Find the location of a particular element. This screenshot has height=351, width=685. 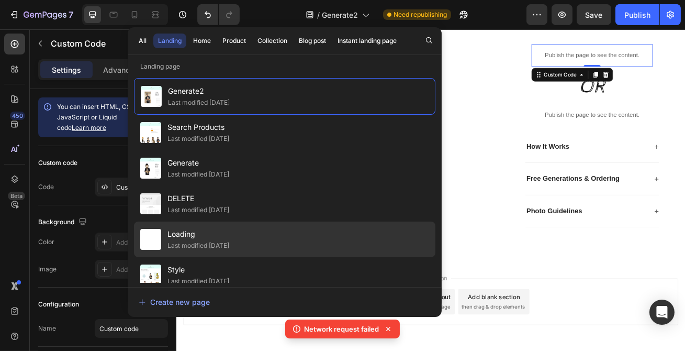

div: Custom is located at coordinates (141, 187).